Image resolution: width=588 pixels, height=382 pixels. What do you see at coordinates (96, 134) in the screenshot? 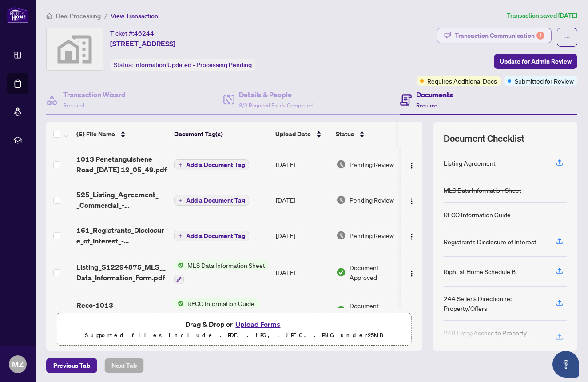
I see `span: (6) File Name` at bounding box center [96, 134].